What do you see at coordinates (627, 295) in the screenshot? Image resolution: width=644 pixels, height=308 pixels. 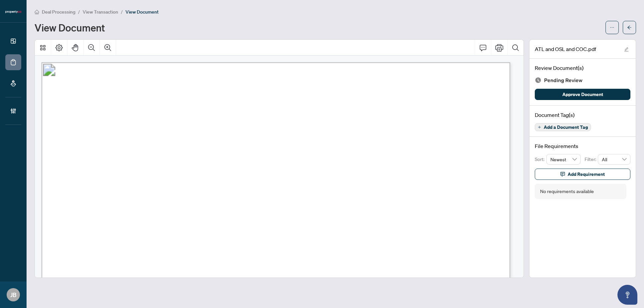 I see `button: Open asap` at bounding box center [627, 295].